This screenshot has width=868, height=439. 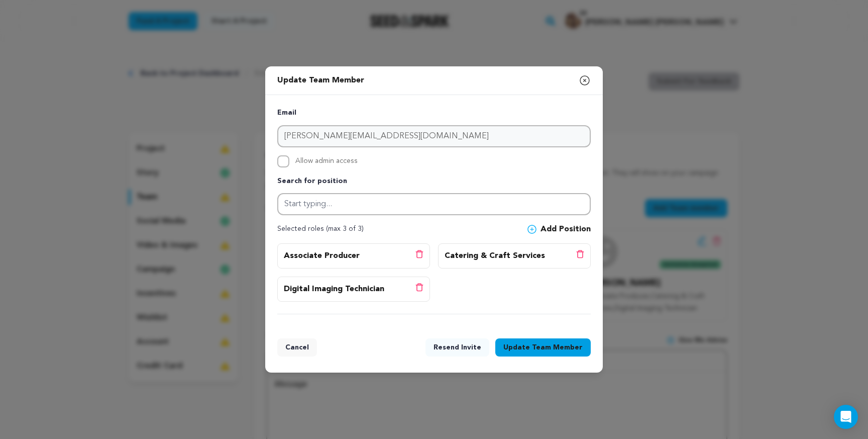 I want to click on input: Allow admin access, so click(x=283, y=162).